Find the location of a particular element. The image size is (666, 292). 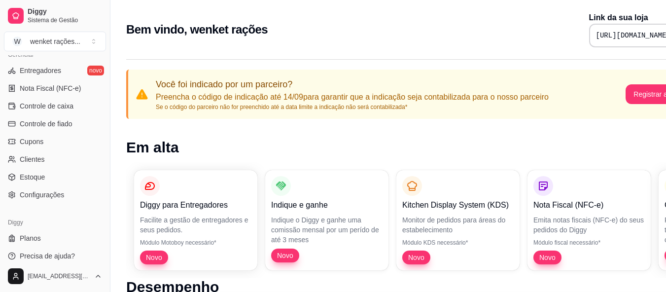

p: Módulo Motoboy necessário* is located at coordinates (196, 242).